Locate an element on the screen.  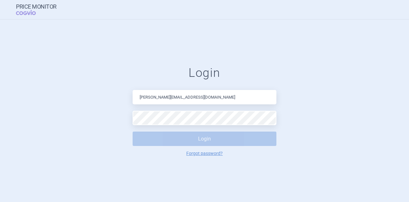
span: COGVIO is located at coordinates (30, 12).